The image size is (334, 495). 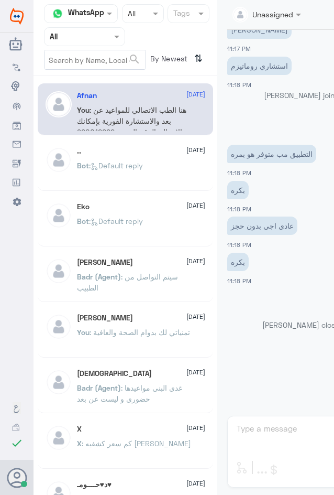 I want to click on h5: Mohammed ALRASHED, so click(x=105, y=318).